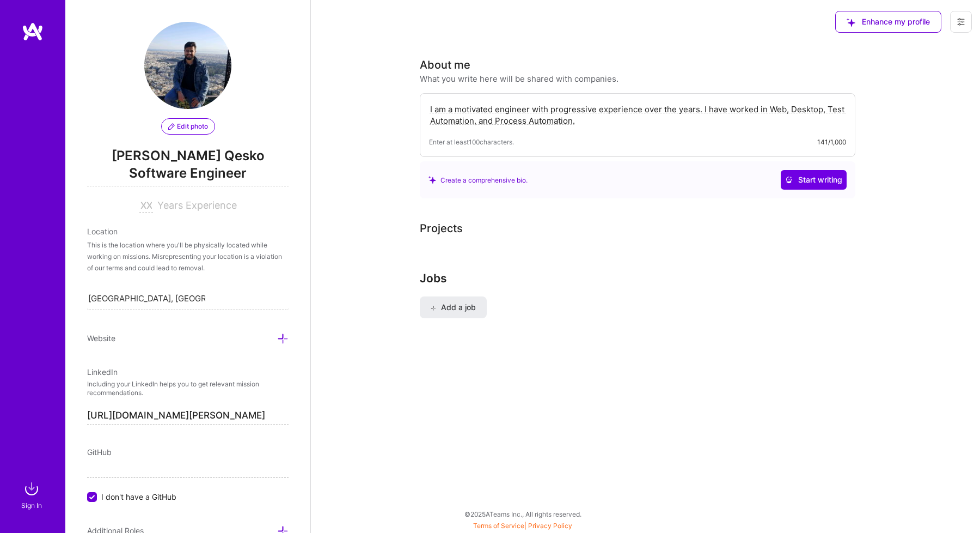 The width and height of the screenshot is (980, 533). What do you see at coordinates (637, 115) in the screenshot?
I see `textarea: I am a motivated engineer with progressive experience over the years. I have worked in Web, Deskt...` at bounding box center [637, 115].